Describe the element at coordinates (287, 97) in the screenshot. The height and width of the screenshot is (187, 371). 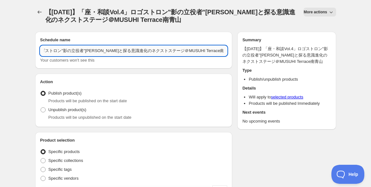
I see `a: selected products` at that location.